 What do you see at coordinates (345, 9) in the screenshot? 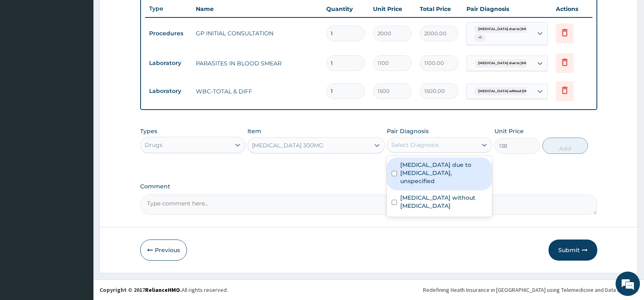
I see `th: Quantity` at bounding box center [345, 9].